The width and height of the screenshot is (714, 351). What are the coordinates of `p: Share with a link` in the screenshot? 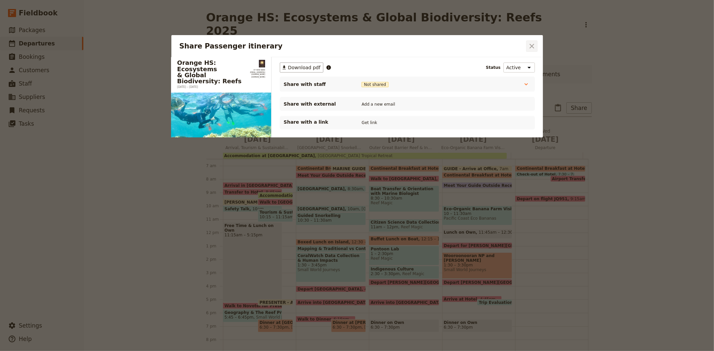 It's located at (317, 122).